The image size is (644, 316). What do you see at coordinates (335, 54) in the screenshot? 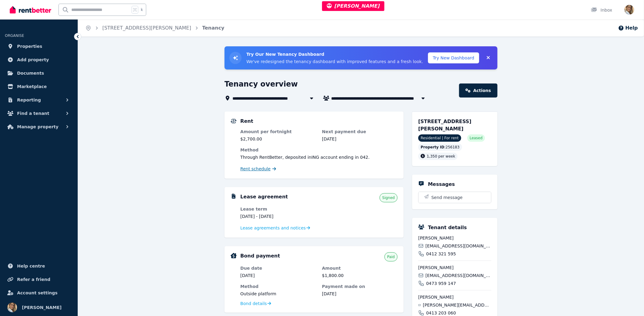
I see `h3: Try Our New Tenancy Dashboard` at bounding box center [335, 54].